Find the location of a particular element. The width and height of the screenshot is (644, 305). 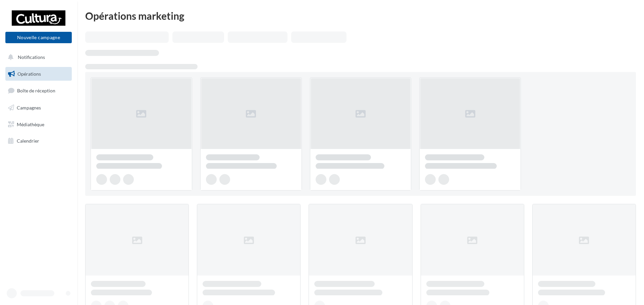

button: Notifications is located at coordinates (37, 57).